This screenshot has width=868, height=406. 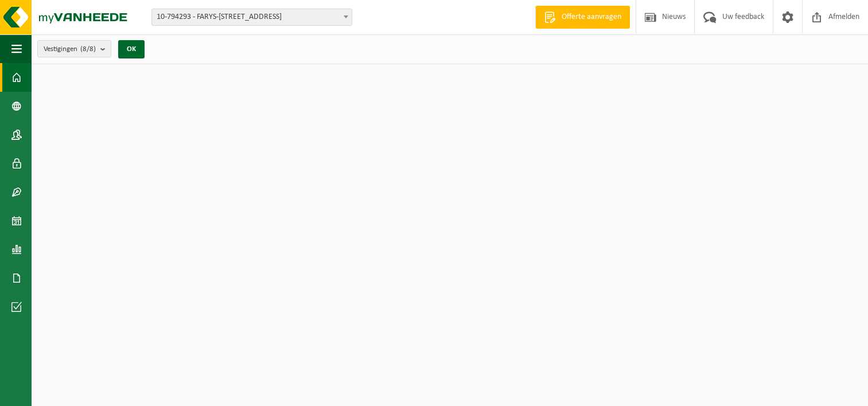 What do you see at coordinates (74, 49) in the screenshot?
I see `button: Vestigingen(8/8)` at bounding box center [74, 49].